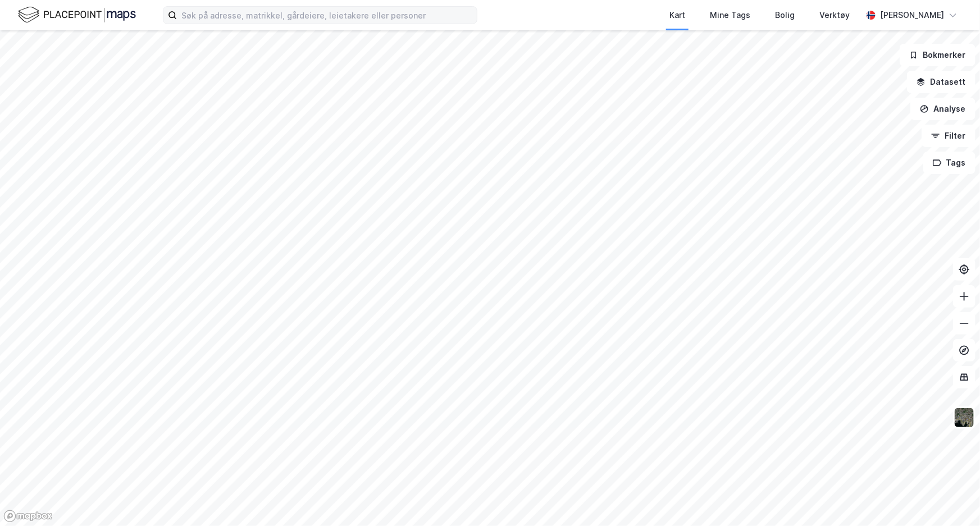 Image resolution: width=980 pixels, height=526 pixels. I want to click on div: Verktøy, so click(834, 15).